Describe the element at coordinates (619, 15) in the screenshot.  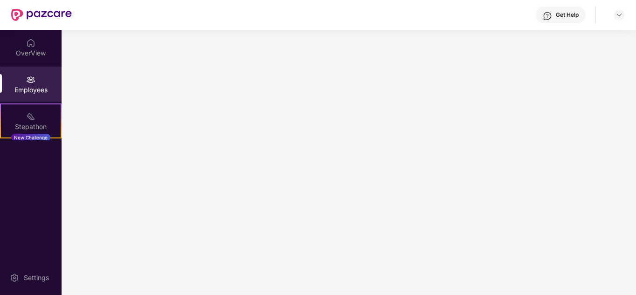
I see `img: svg+xml;base64,PHN2ZyBpZD0iRHJvcGRvd24tMzJ4MzIiIHhtbG5zPSJodHRwOi8vd3d3LnczLm9yZy8yMDAwL3N2ZyIgd2...` at that location.